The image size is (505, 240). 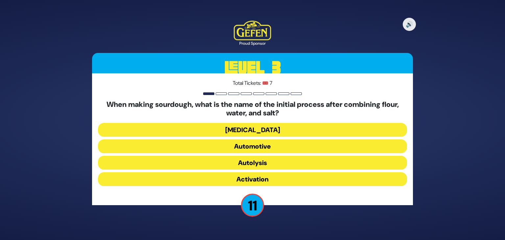 What do you see at coordinates (253, 205) in the screenshot?
I see `p: 11` at bounding box center [253, 205].